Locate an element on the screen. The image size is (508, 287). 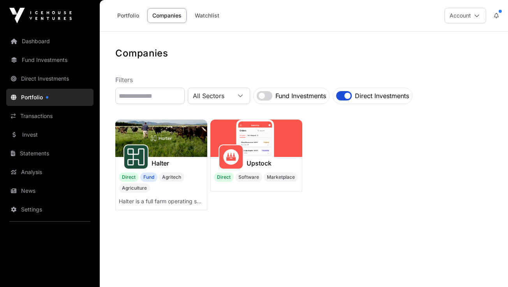
a: Companies is located at coordinates (167, 16).